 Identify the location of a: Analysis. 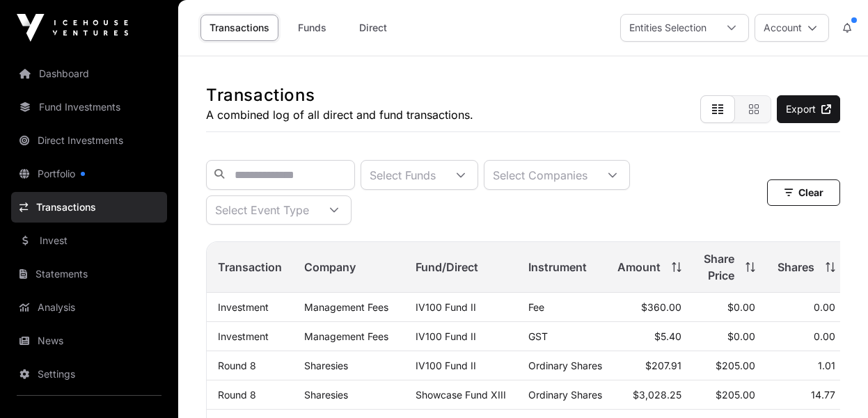
(89, 308).